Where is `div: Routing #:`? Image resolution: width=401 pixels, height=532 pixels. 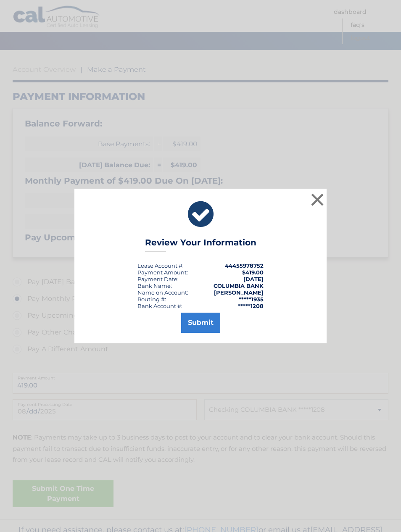
div: Routing #: is located at coordinates (152, 299).